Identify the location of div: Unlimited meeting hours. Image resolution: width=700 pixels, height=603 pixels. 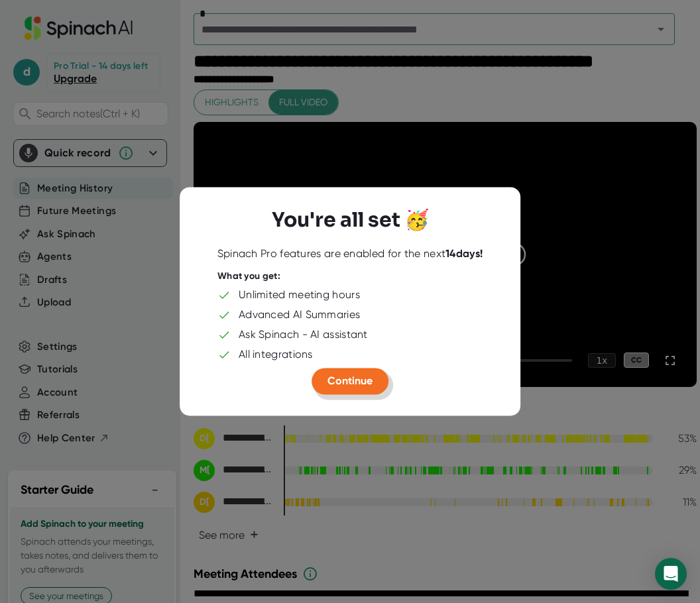
(299, 295).